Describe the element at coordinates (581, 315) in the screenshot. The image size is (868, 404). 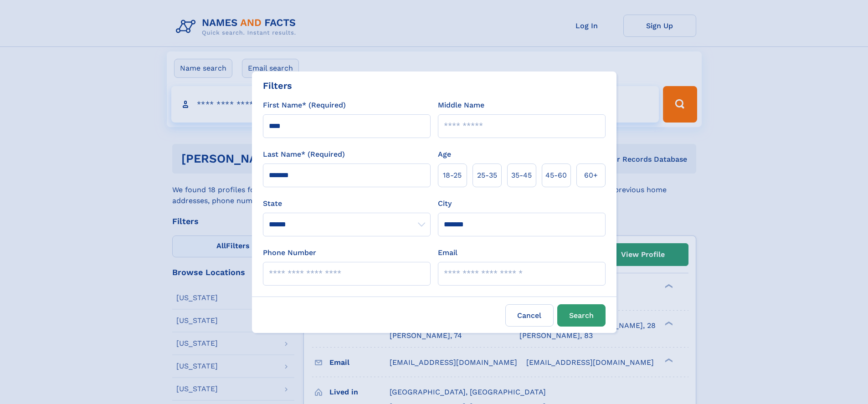
I see `button: Search` at that location.